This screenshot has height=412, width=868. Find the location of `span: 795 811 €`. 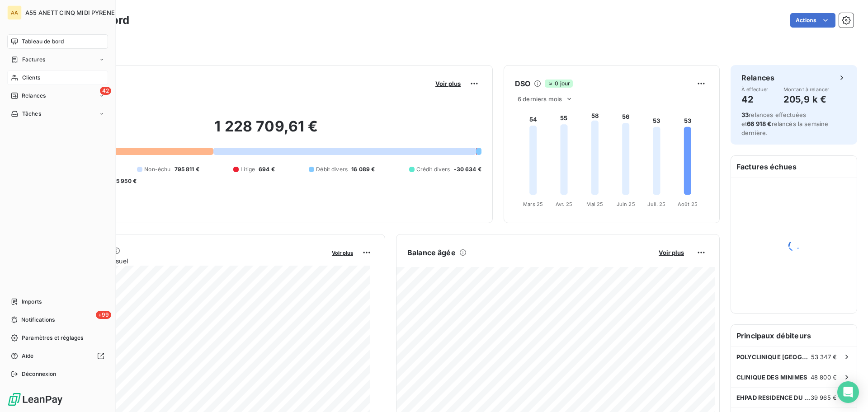

span: 795 811 € is located at coordinates (187, 170).